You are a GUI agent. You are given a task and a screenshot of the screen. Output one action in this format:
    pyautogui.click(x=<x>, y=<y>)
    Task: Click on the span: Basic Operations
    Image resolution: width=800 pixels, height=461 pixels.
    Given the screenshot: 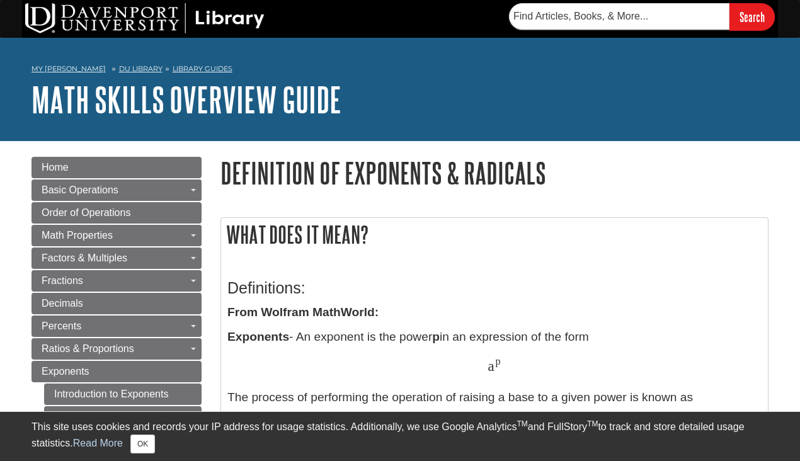 What is the action you would take?
    pyautogui.click(x=80, y=190)
    